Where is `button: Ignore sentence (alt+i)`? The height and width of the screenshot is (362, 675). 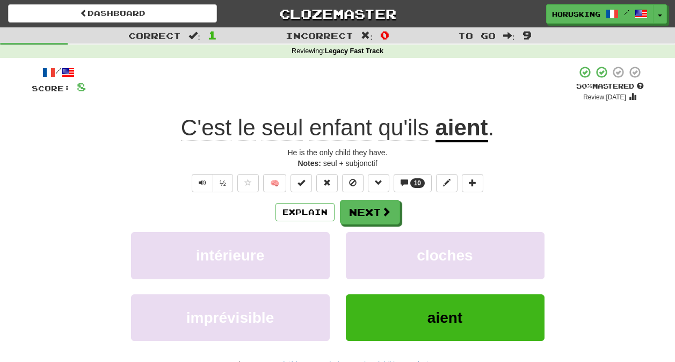 button: Ignore sentence (alt+i) is located at coordinates (353, 183).